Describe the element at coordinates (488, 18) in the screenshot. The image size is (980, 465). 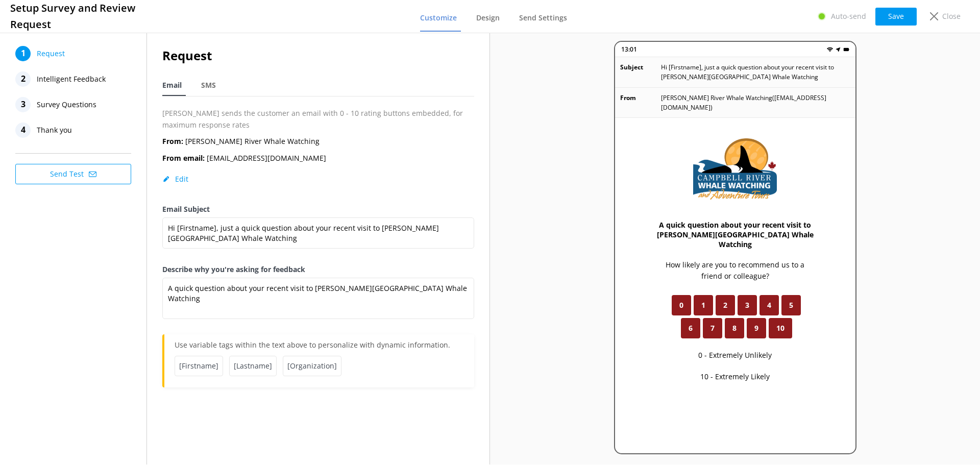
I see `span: Design` at that location.